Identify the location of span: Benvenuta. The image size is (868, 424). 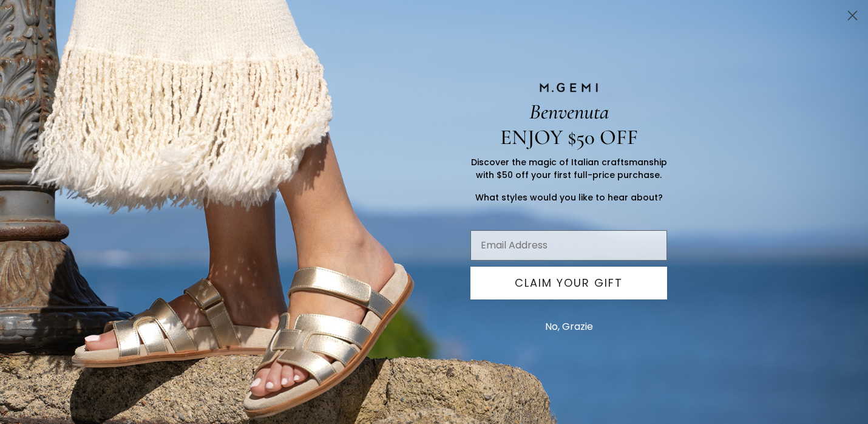
(569, 112).